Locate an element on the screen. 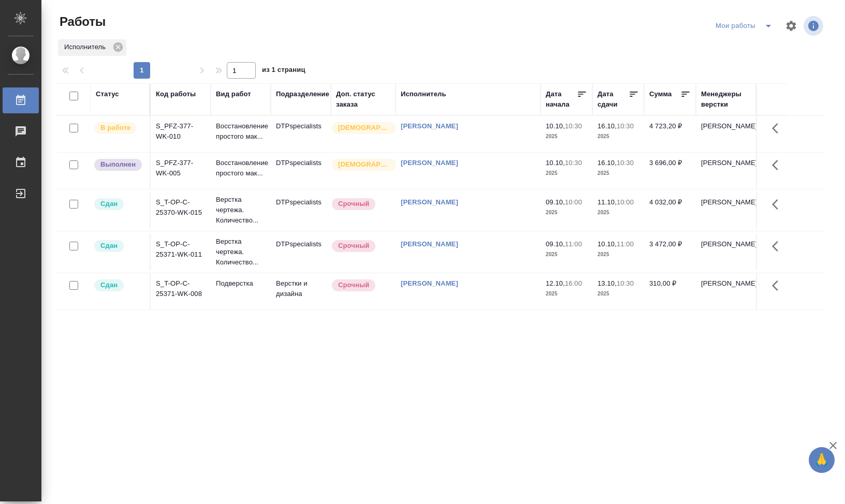 The width and height of the screenshot is (845, 504). td: Верстки и дизайна is located at coordinates (301, 292).